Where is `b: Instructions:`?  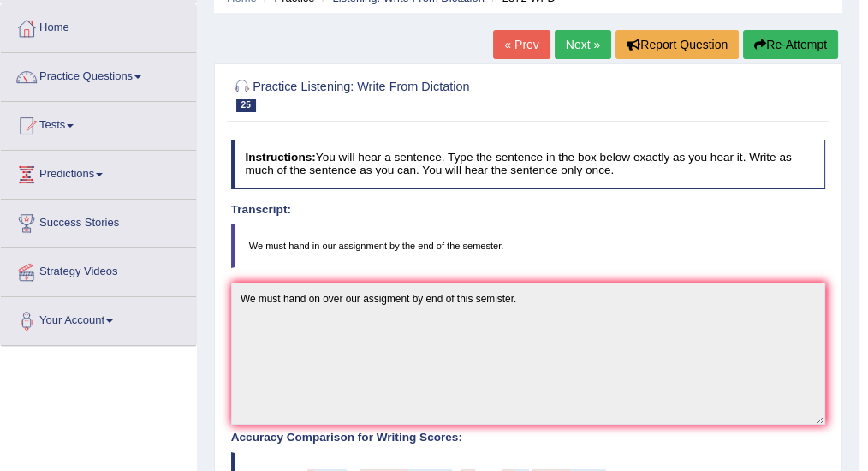
b: Instructions: is located at coordinates (280, 157).